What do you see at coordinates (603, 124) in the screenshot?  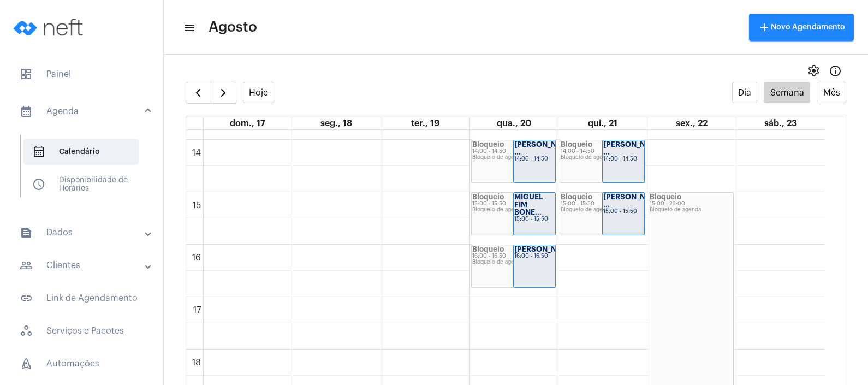 I see `a: 21 de agosto de 2025` at bounding box center [603, 124].